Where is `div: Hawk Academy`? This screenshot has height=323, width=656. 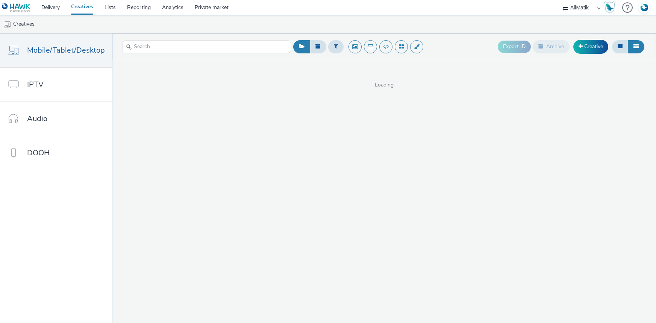 div: Hawk Academy is located at coordinates (610, 8).